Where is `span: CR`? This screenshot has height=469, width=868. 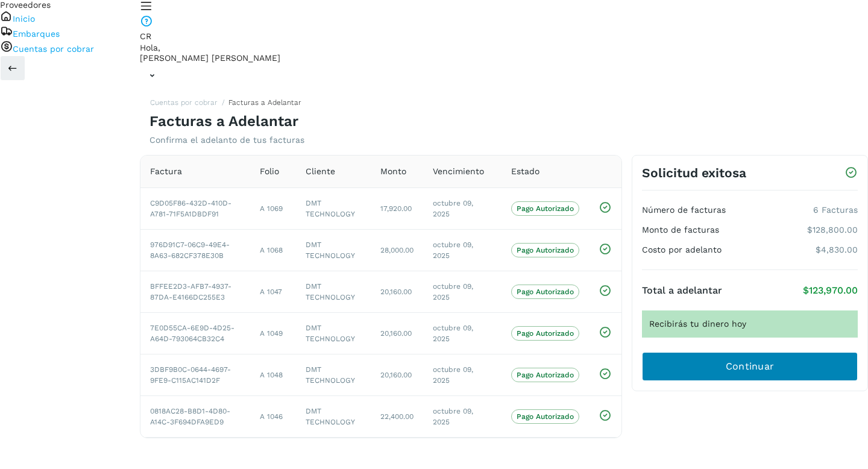 span: CR is located at coordinates (146, 36).